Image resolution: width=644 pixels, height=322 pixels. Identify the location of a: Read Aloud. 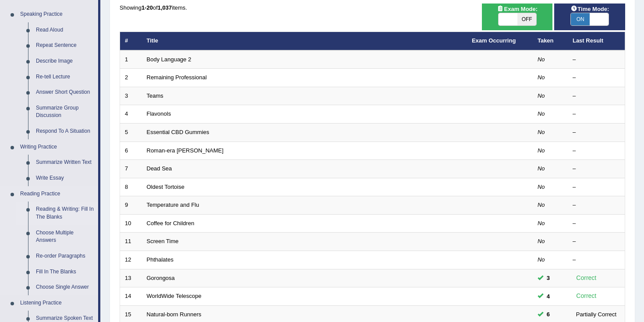
(65, 30).